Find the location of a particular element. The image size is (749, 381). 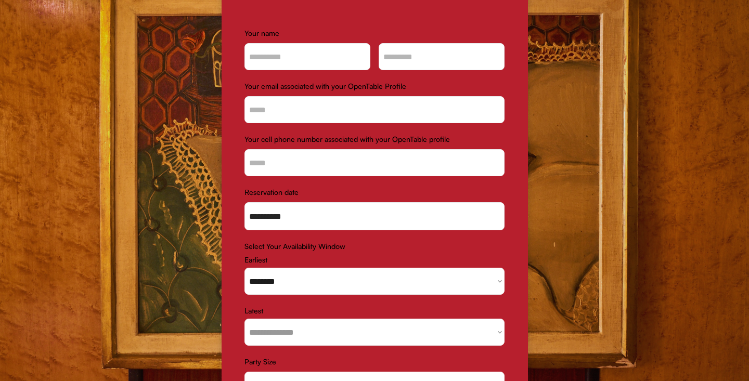

div: Your cell phone number associated with your OpenTable profile is located at coordinates (374, 139).